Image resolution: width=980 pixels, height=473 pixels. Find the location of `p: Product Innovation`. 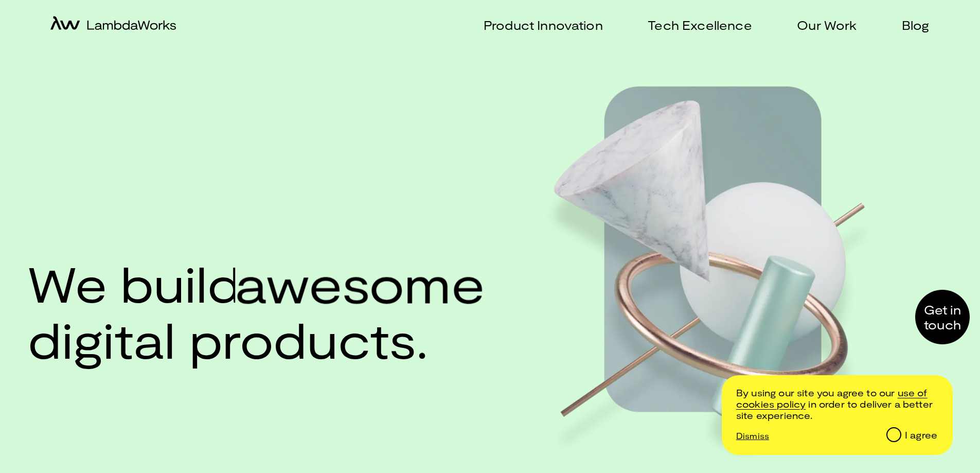

p: Product Innovation is located at coordinates (543, 25).